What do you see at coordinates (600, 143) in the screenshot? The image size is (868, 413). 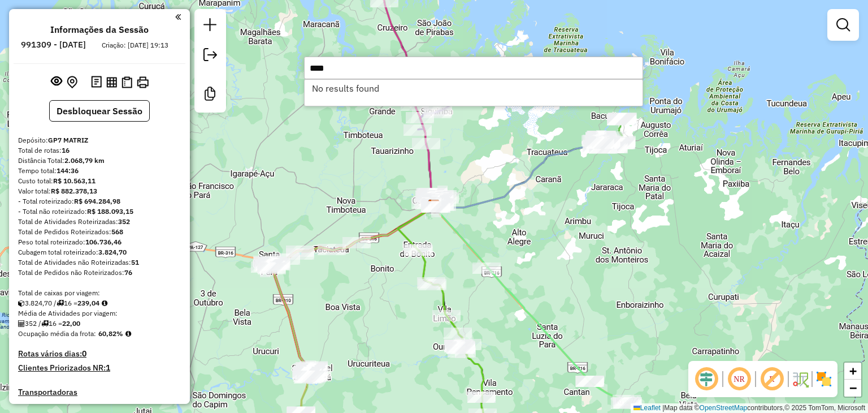 I see `div: Atividade não roteirizada - CASA DUARTE` at bounding box center [600, 143].